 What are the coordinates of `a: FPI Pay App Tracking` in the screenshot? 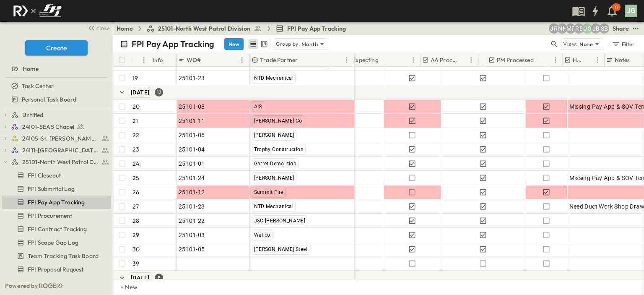 It's located at (311, 28).